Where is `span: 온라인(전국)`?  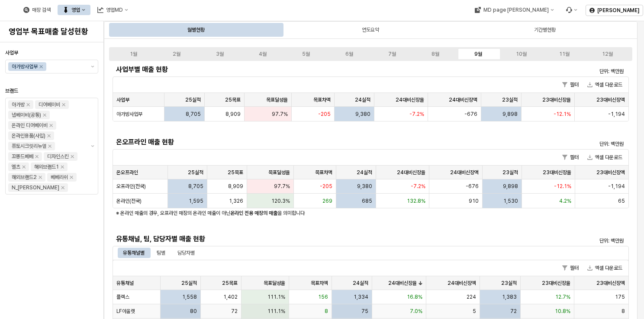
span: 온라인(전국) is located at coordinates (129, 201).